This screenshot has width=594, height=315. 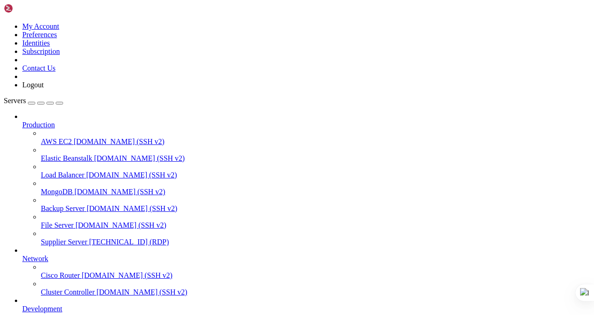 I want to click on img: Shellngn, so click(x=30, y=8).